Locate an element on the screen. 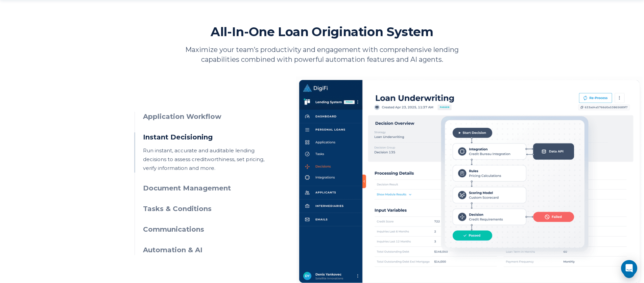 The image size is (644, 283). h2: All-In-One Loan Origination System is located at coordinates (322, 32).